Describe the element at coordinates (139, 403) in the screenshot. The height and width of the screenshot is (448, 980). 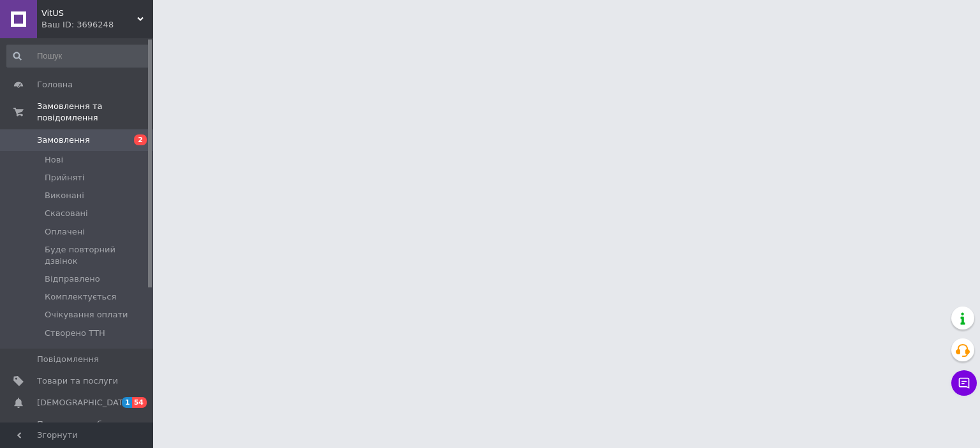
I see `span: 54` at that location.